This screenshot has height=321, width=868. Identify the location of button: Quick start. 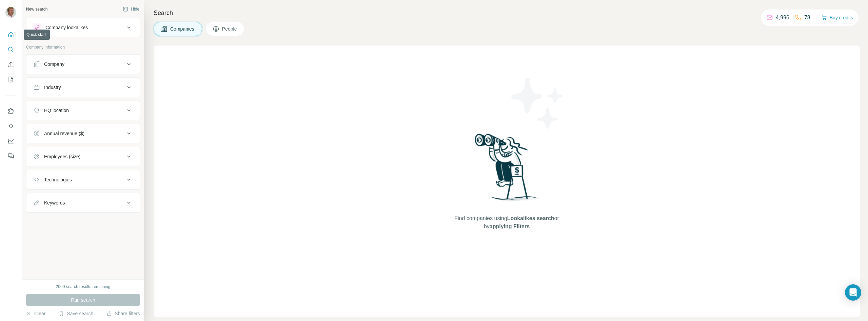
(11, 35).